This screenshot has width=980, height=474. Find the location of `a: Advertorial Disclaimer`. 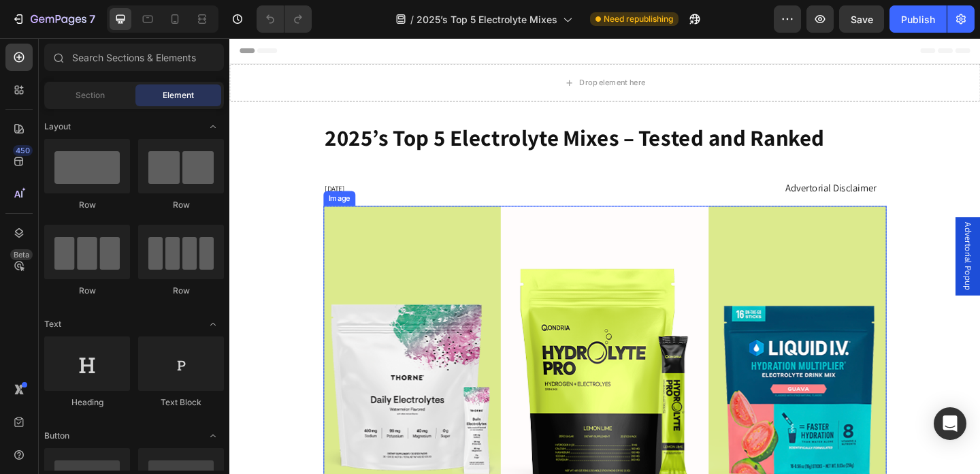

a: Advertorial Disclaimer is located at coordinates (655, 163).